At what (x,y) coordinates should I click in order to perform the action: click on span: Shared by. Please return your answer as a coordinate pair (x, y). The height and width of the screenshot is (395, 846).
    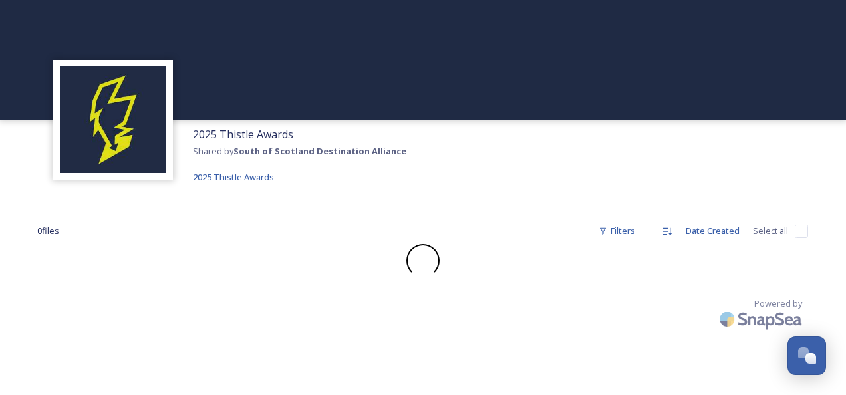
    Looking at the image, I should click on (299, 151).